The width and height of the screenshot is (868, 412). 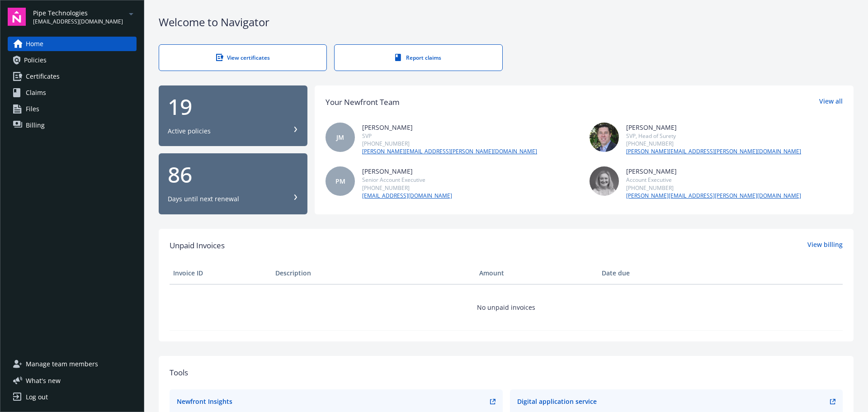 What do you see at coordinates (43, 381) in the screenshot?
I see `span: What ' s new` at bounding box center [43, 381].